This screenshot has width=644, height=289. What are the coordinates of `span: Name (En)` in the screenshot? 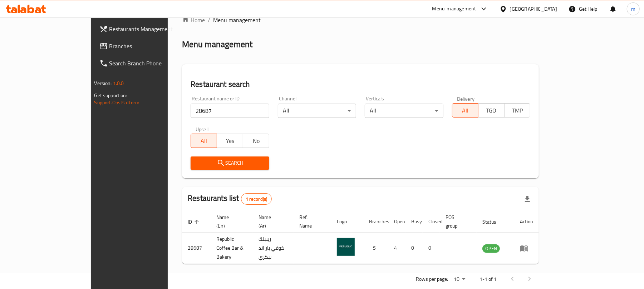 It's located at (230, 221).